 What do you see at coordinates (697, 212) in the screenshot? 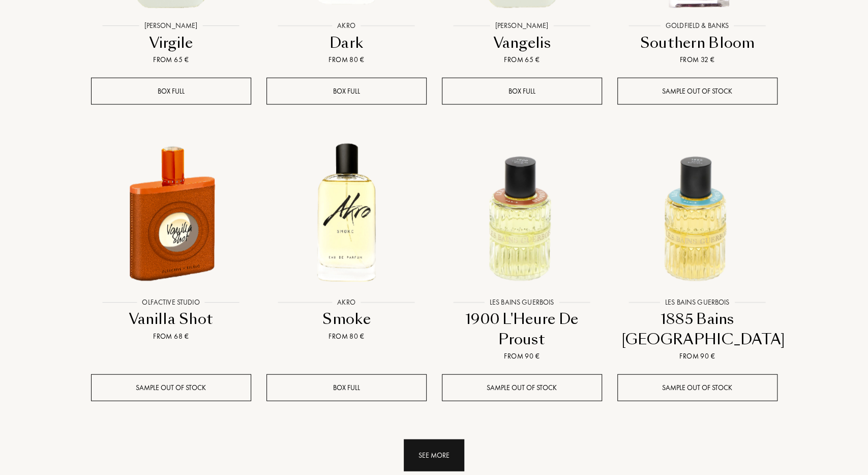
I see `img: 1885 Bains Sulfureux Les Bains Guerbois` at bounding box center [697, 212].